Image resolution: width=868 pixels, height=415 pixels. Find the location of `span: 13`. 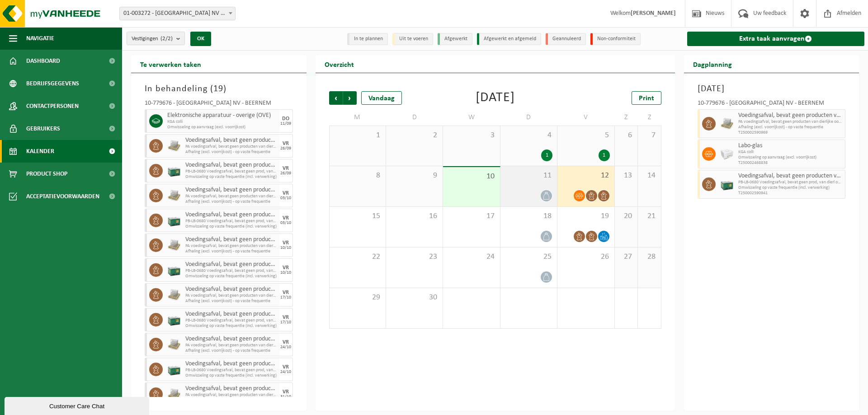

span: 13 is located at coordinates (626, 176).